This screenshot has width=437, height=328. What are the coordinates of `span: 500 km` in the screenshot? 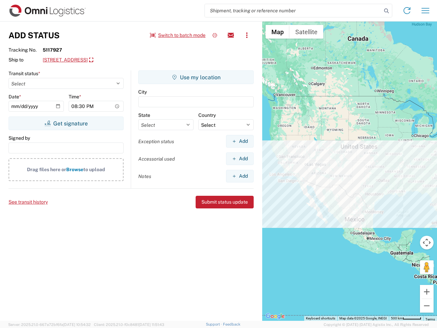 It's located at (396, 318).